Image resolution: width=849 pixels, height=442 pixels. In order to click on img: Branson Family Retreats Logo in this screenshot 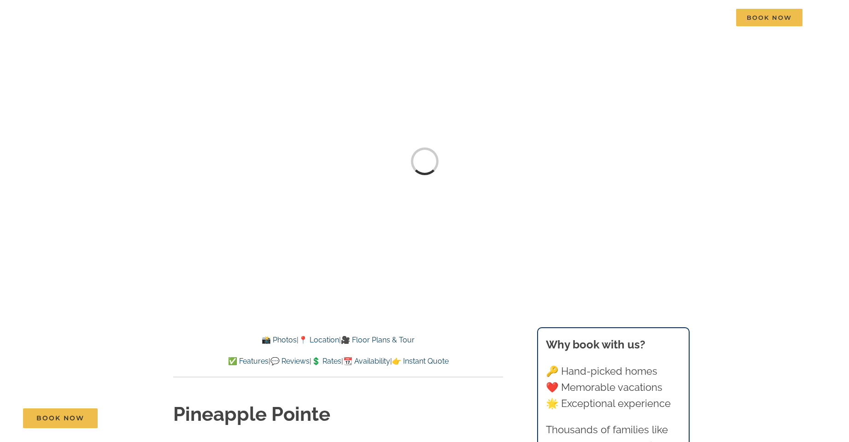, I will do `click(124, 21)`.